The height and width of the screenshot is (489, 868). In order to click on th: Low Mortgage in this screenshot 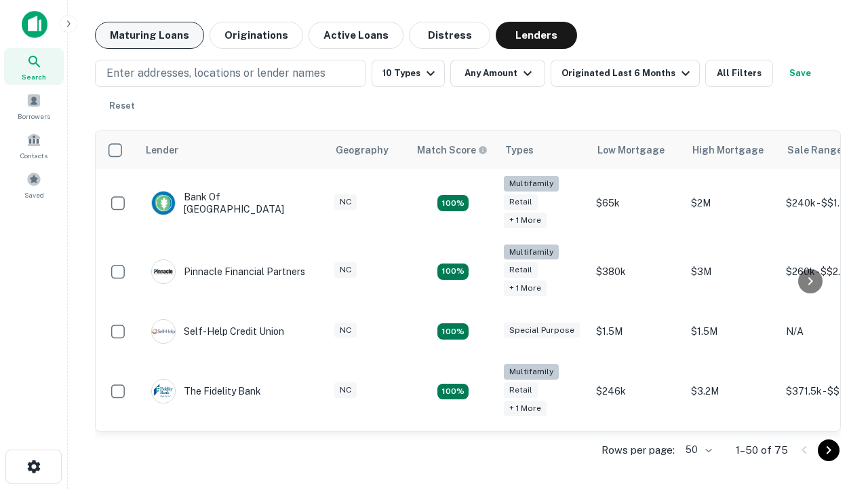, I will do `click(637, 150)`.